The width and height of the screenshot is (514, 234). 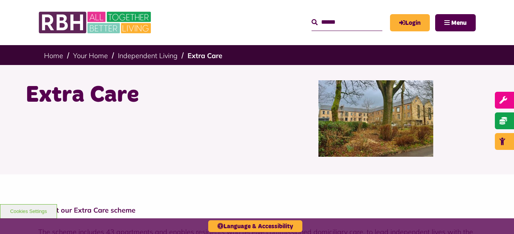 I want to click on a: Independent Living, so click(x=148, y=56).